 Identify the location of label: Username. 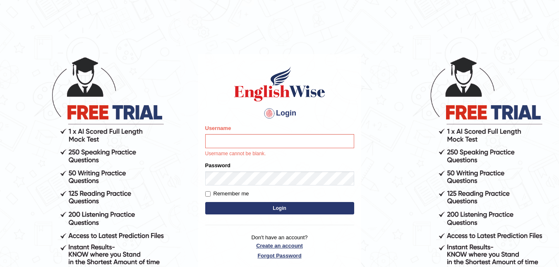
(218, 128).